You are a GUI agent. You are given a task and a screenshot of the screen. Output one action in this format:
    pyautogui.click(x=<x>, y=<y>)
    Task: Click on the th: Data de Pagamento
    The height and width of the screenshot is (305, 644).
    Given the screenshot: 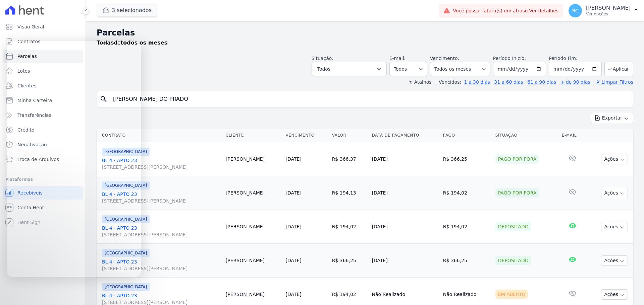 What is the action you would take?
    pyautogui.click(x=405, y=135)
    